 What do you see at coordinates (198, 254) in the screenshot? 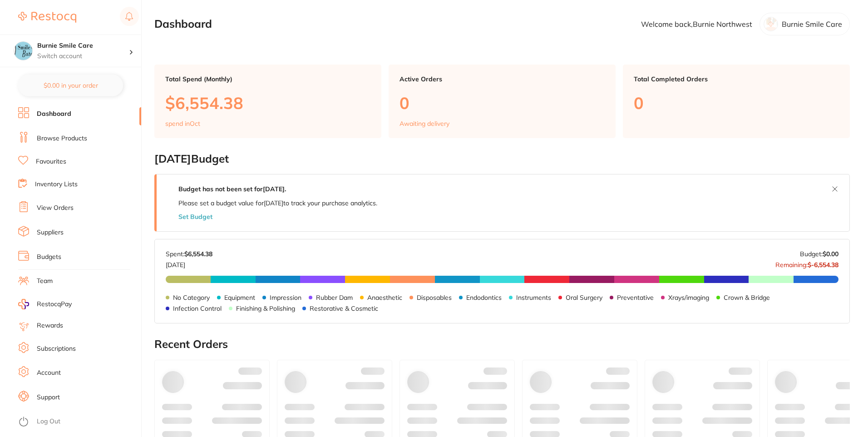
I see `strong: $6,554.38` at bounding box center [198, 254].